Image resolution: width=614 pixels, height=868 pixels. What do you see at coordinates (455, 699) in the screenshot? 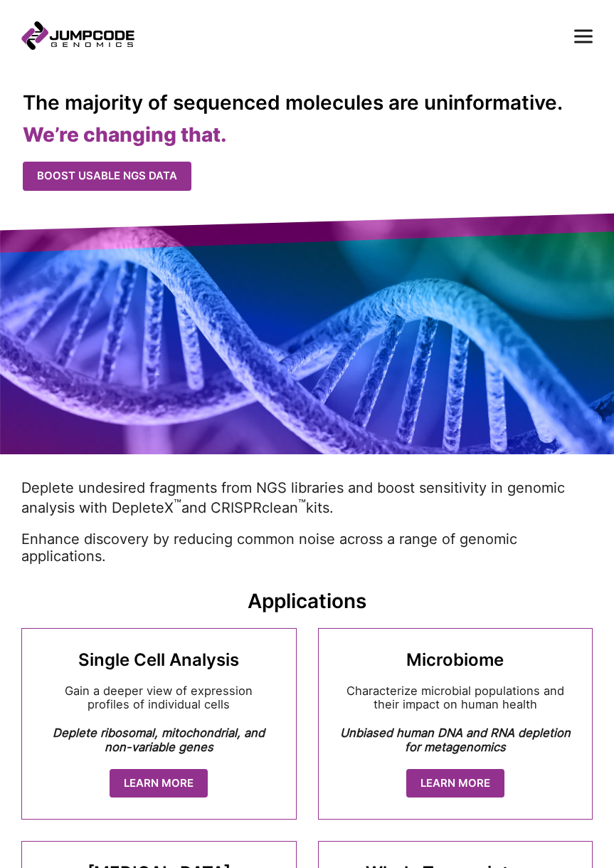
I see `p: Characterize microbial populations and their impact on human health` at bounding box center [455, 699].